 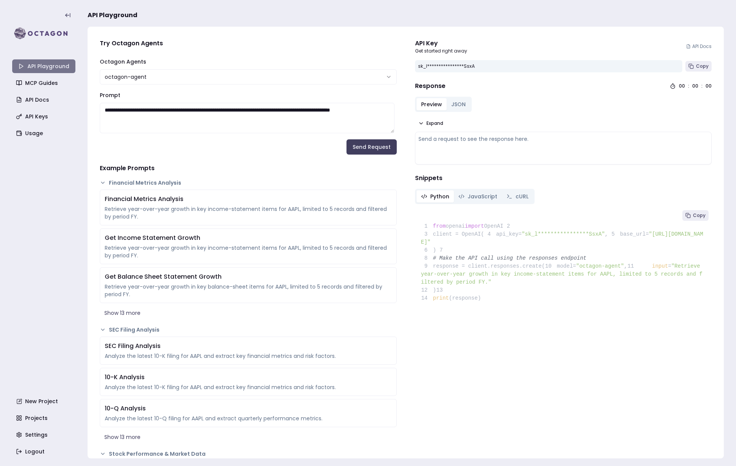 What do you see at coordinates (248, 168) in the screenshot?
I see `h4: Example Prompts` at bounding box center [248, 168].